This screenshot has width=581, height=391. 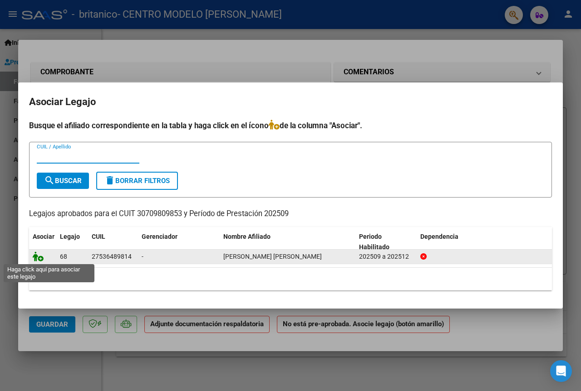 What do you see at coordinates (484, 242) in the screenshot?
I see `datatable-header-cell: Dependencia` at bounding box center [484, 242].